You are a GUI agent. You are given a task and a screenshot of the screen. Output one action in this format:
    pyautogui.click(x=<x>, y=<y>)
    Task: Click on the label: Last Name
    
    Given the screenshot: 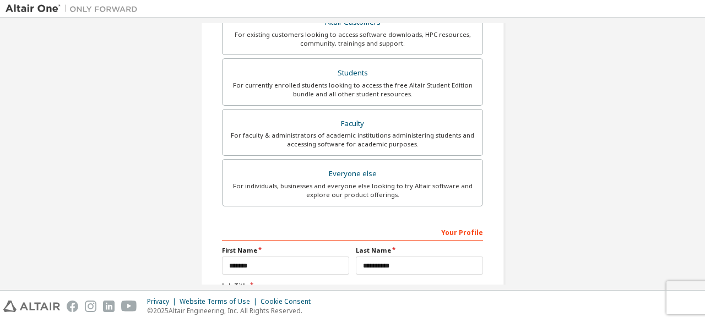 What is the action you would take?
    pyautogui.click(x=419, y=251)
    